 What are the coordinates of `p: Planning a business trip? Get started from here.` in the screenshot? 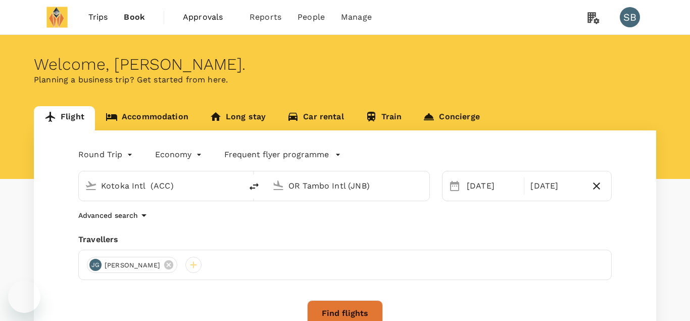 It's located at (345, 80).